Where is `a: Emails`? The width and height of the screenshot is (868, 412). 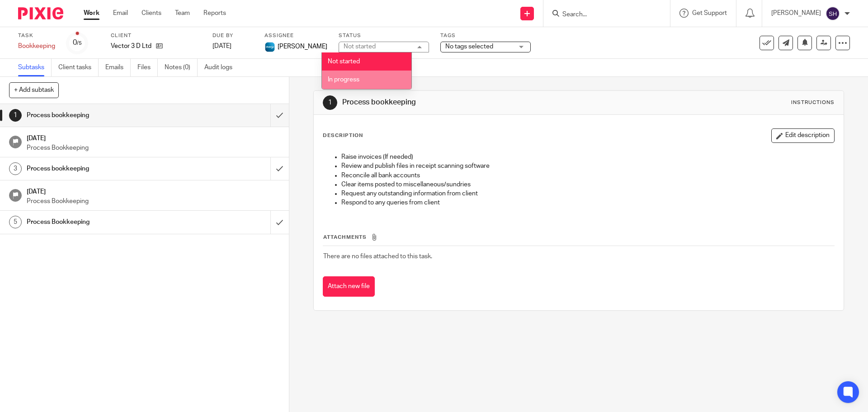 a: Emails is located at coordinates (118, 67).